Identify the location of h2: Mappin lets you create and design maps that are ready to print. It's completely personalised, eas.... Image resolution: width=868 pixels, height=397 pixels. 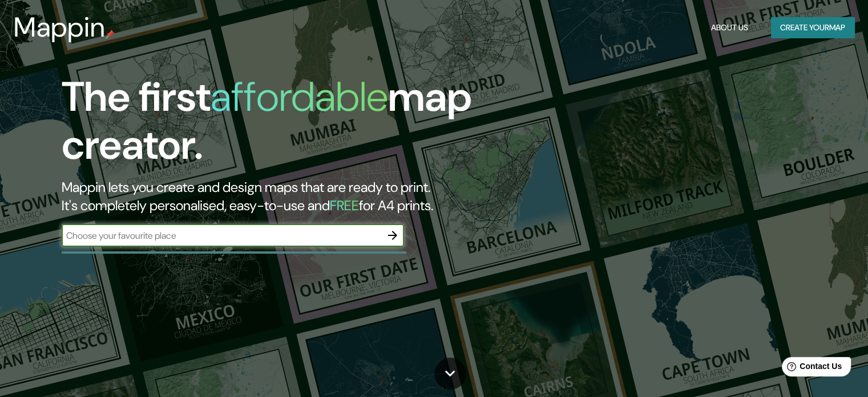
(278, 196).